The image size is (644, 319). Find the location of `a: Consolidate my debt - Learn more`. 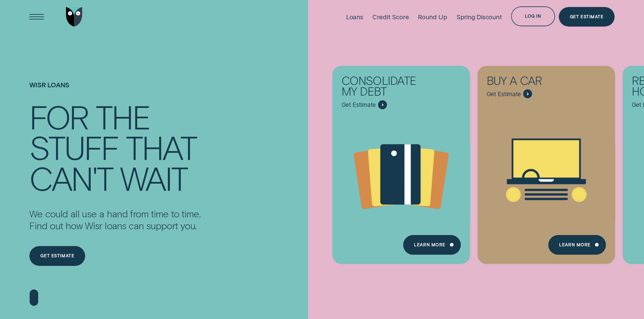

a: Consolidate my debt - Learn more is located at coordinates (401, 162).